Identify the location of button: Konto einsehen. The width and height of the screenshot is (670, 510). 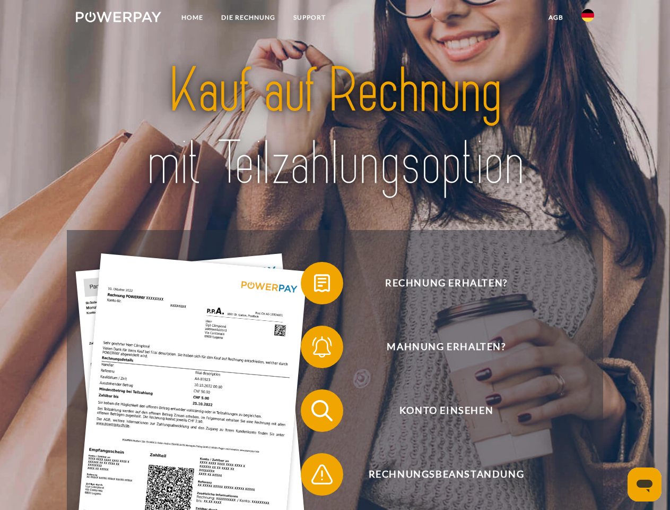
(439, 410).